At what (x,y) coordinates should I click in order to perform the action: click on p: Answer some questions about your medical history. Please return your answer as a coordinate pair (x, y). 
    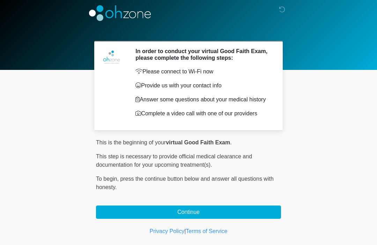
    Looking at the image, I should click on (203, 99).